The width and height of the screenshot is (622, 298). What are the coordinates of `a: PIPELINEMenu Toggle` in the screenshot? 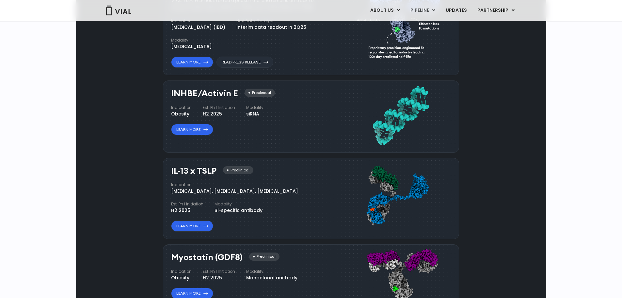 It's located at (423, 10).